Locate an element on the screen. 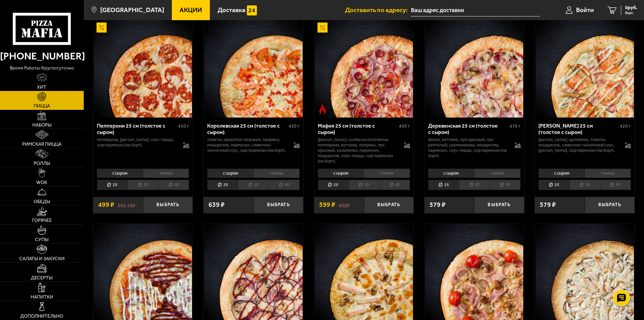  span: Доставка is located at coordinates (231, 10).